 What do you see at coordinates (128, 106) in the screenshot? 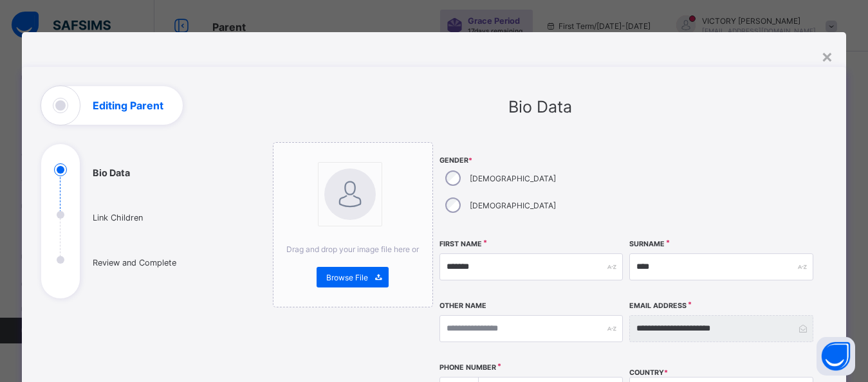
I see `h1: Editing Parent` at bounding box center [128, 106].